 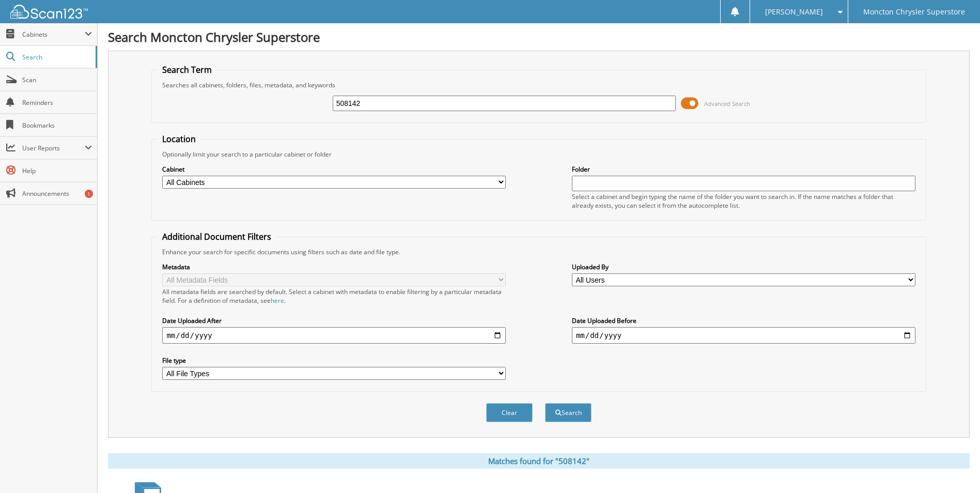 I want to click on input: start, so click(x=334, y=335).